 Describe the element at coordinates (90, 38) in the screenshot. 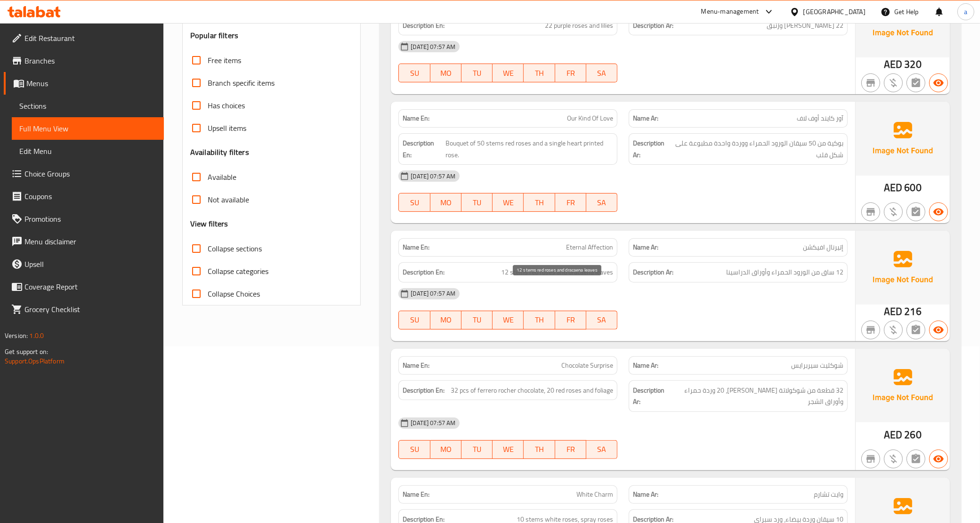

I see `span: Edit Restaurant` at that location.